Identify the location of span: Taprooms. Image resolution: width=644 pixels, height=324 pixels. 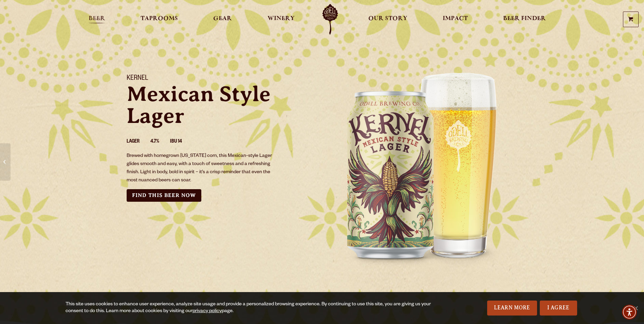
(159, 19).